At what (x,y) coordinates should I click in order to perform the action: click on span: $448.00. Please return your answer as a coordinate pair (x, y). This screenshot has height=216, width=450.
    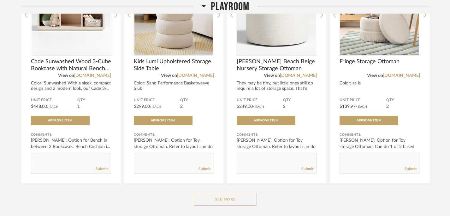
    Looking at the image, I should click on (39, 106).